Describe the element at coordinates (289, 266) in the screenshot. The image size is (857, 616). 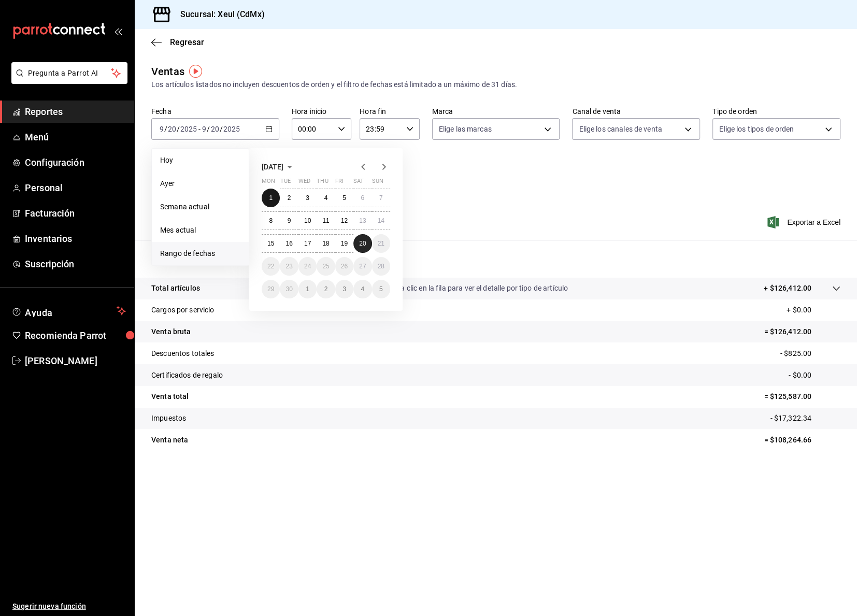
I see `abbr: September 23, 2025` at that location.